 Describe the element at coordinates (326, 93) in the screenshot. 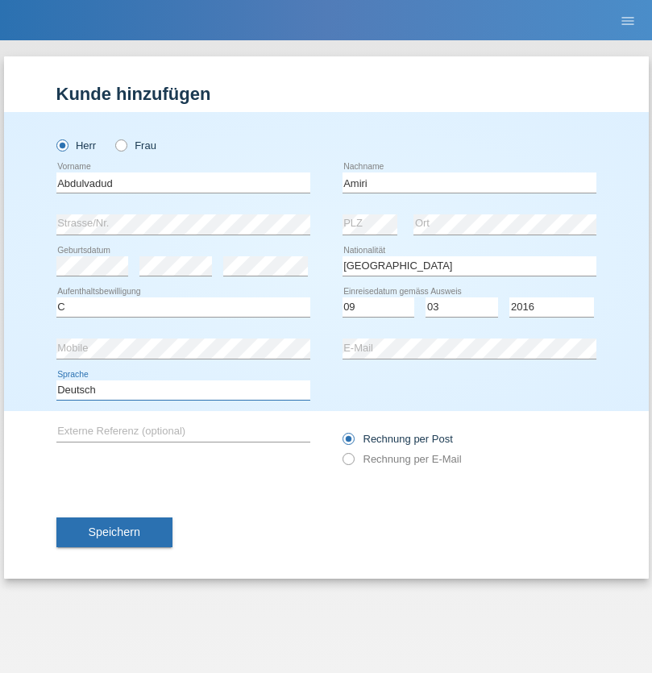

I see `h1: Kunde hinzufügen` at that location.